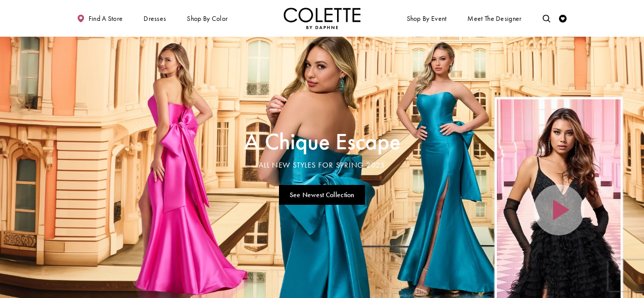 This screenshot has height=298, width=644. Describe the element at coordinates (322, 195) in the screenshot. I see `ul: Slider Links` at that location.